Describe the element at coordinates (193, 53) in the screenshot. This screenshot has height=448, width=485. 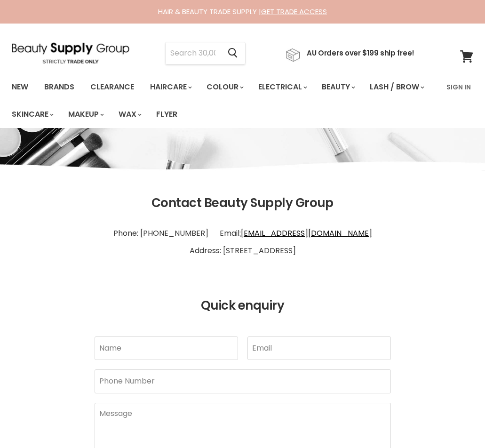
I see `input: Search` at that location.